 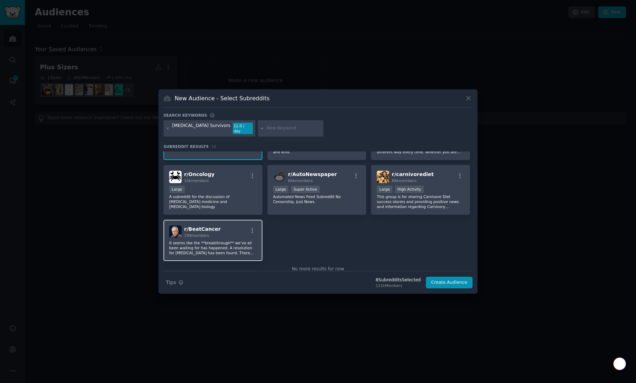 I want to click on h3: Search keywords, so click(x=185, y=115).